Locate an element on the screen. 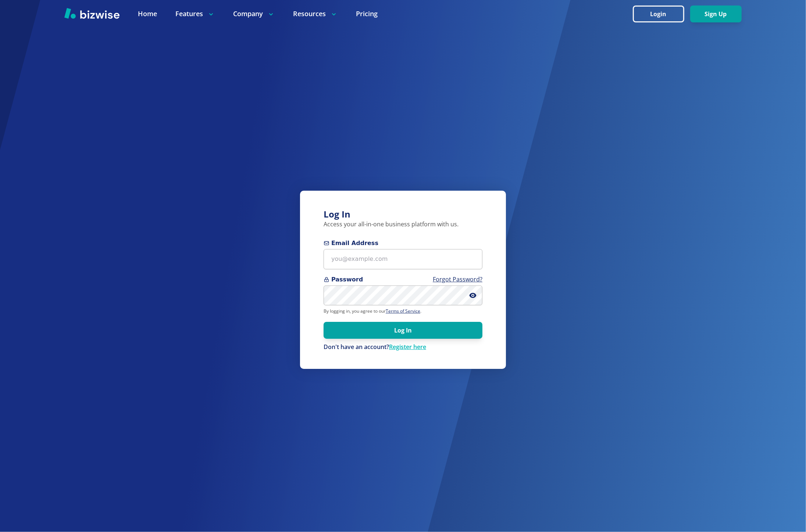 The image size is (806, 532). button: Sign Up is located at coordinates (716, 14).